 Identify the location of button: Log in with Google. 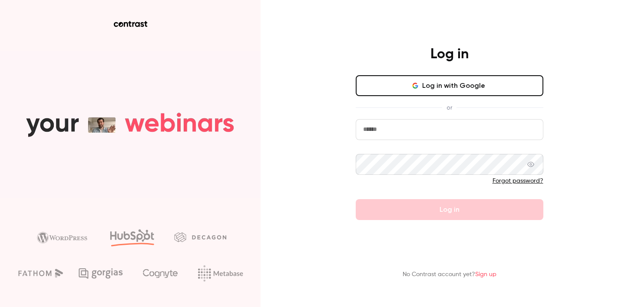
(450, 86).